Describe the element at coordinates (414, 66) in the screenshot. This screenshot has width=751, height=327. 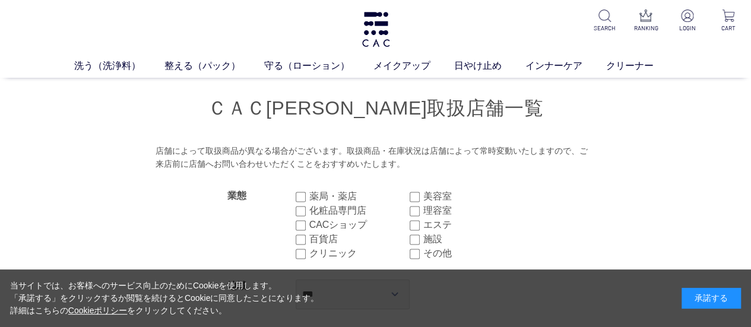
I see `a: メイクアップ` at that location.